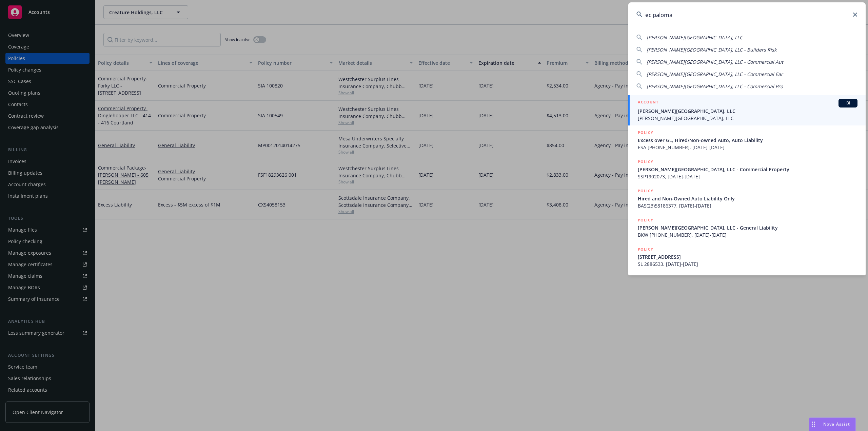 This screenshot has height=431, width=868. Describe the element at coordinates (848, 103) in the screenshot. I see `span: BI` at that location.